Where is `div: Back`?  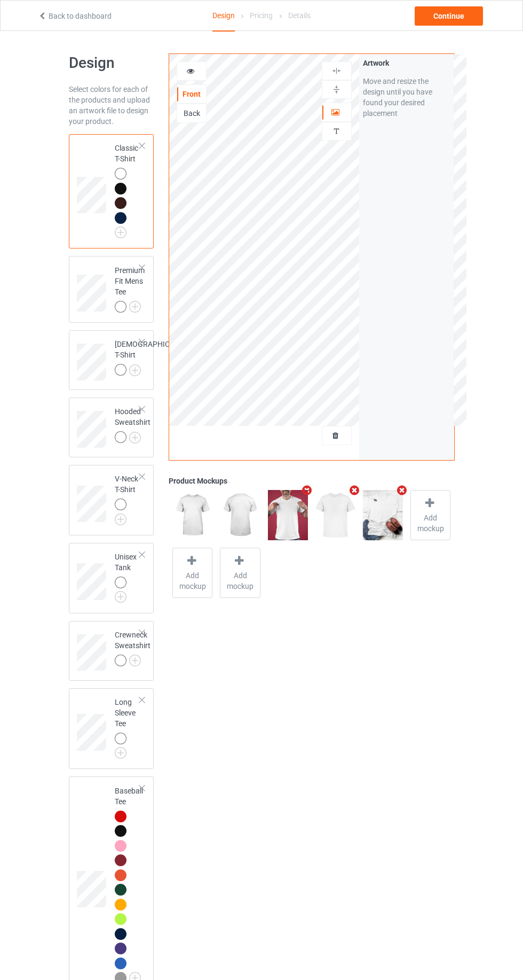 div: Back is located at coordinates (192, 113).